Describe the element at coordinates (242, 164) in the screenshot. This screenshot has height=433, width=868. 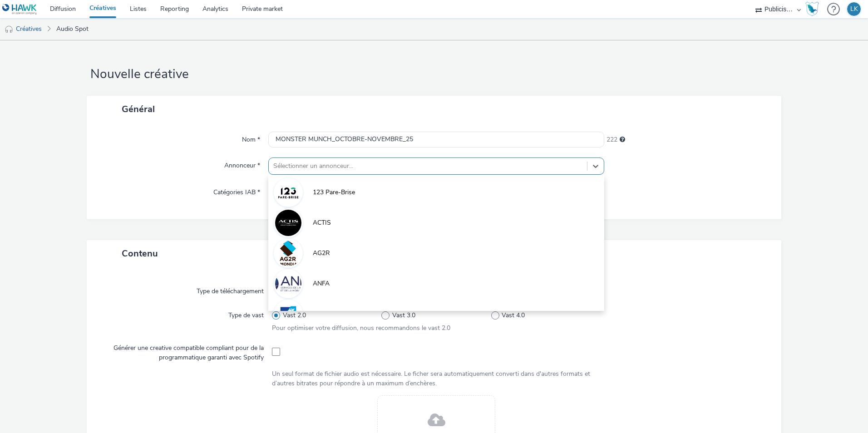
I see `label: Annonceur *` at that location.